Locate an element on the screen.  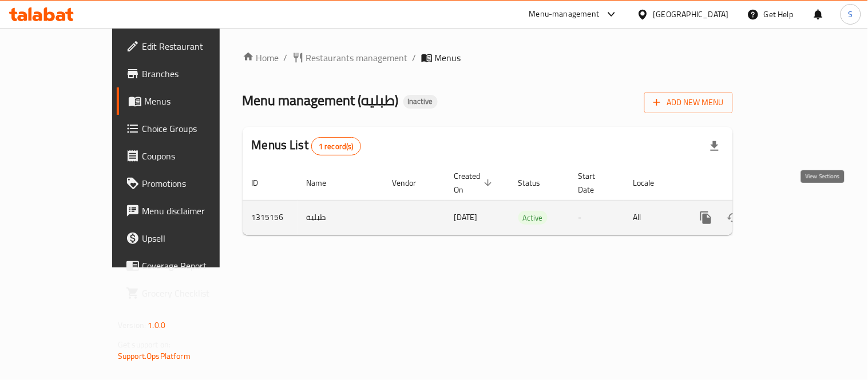
span: Restaurants management is located at coordinates (357, 58).